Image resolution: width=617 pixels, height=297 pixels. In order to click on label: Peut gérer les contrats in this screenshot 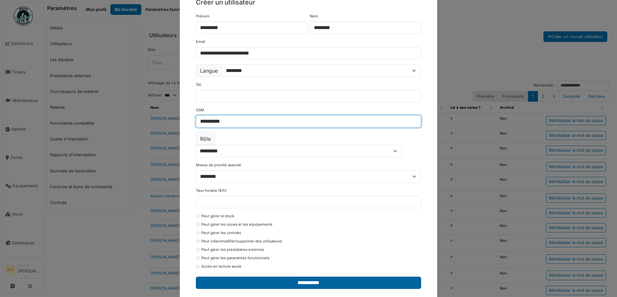, I will do `click(221, 233)`.